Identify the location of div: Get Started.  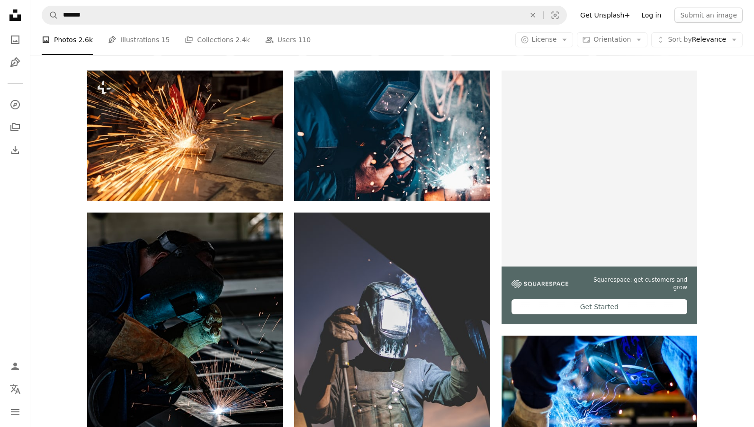
(599, 307).